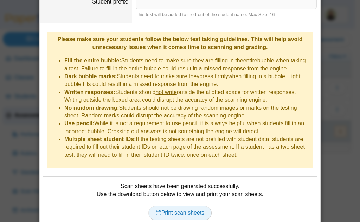 The image size is (360, 222). What do you see at coordinates (250, 60) in the screenshot?
I see `u: entire` at bounding box center [250, 60].